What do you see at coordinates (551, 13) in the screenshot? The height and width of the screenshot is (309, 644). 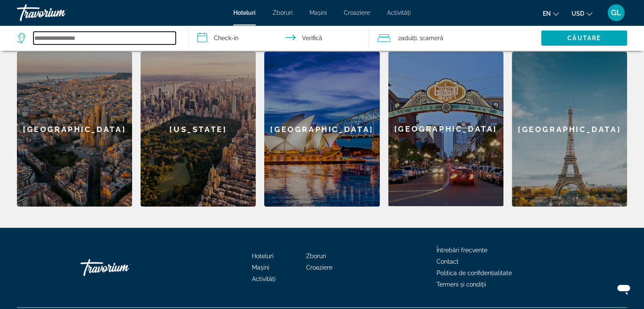 I see `button: Schimbați limba` at bounding box center [551, 13].